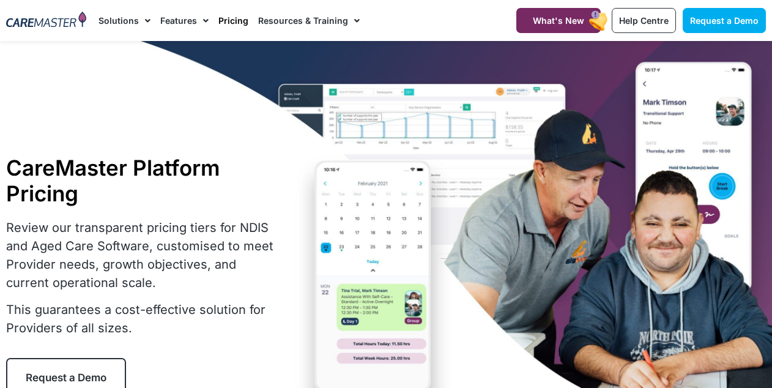 This screenshot has height=388, width=772. What do you see at coordinates (141, 181) in the screenshot?
I see `h1: CareMaster Platform Pricing` at bounding box center [141, 181].